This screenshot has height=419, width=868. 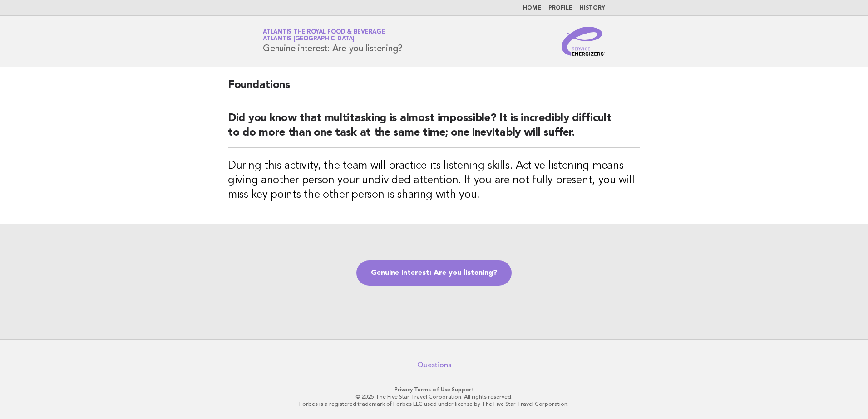 What do you see at coordinates (434, 404) in the screenshot?
I see `p: Forbes is a registered trademark of Forbes LLC used under license by The Five Star Travel Corpora...` at bounding box center [434, 404].